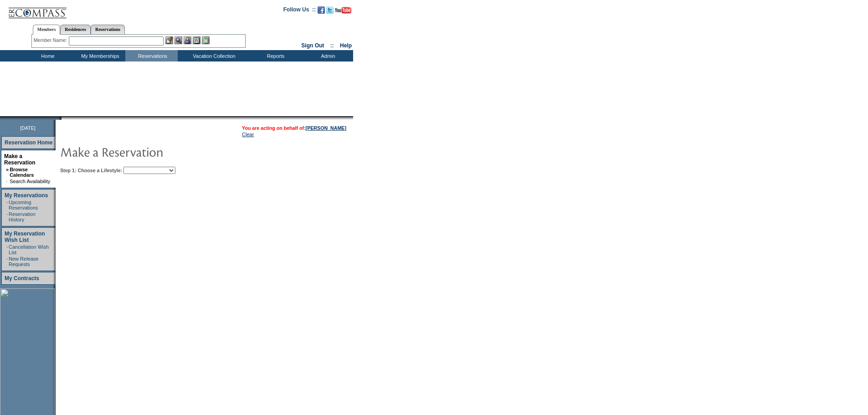  Describe the element at coordinates (23, 261) in the screenshot. I see `a: New Release Requests` at that location.